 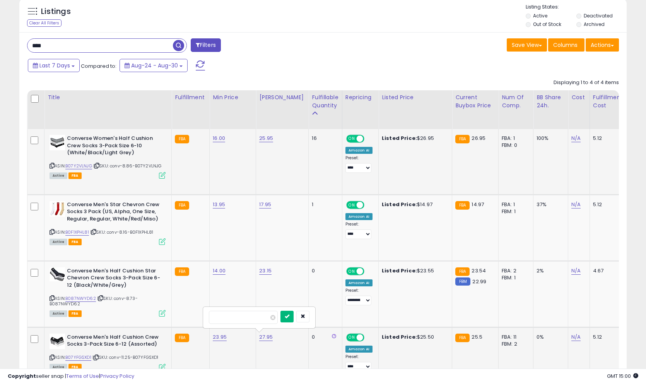 What do you see at coordinates (515, 271) in the screenshot?
I see `div: FBA: 2` at bounding box center [515, 271].